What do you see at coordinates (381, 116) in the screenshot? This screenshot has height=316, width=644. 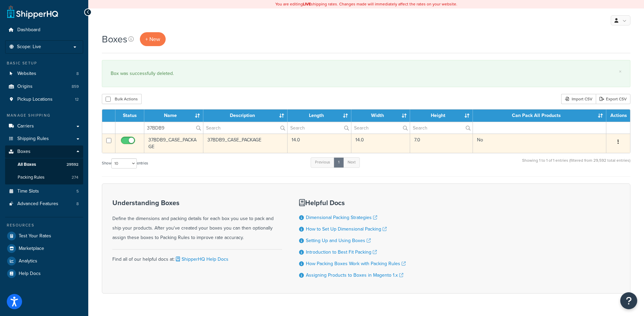 I see `th: Width : activate to sort column ascending` at bounding box center [381, 116].